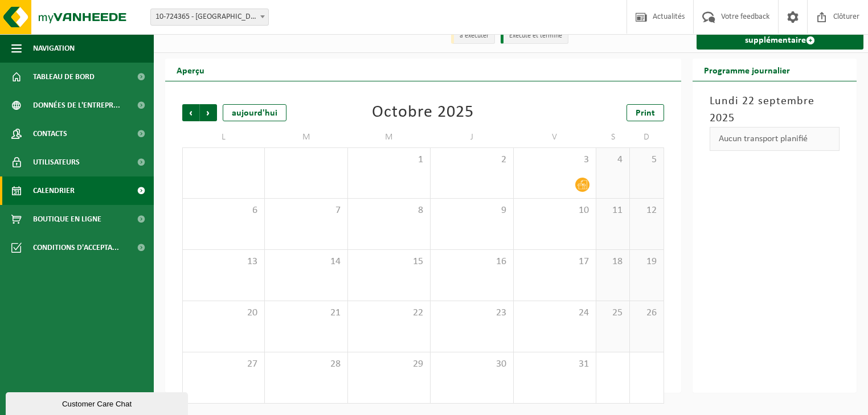  Describe the element at coordinates (555, 364) in the screenshot. I see `span: 31` at that location.